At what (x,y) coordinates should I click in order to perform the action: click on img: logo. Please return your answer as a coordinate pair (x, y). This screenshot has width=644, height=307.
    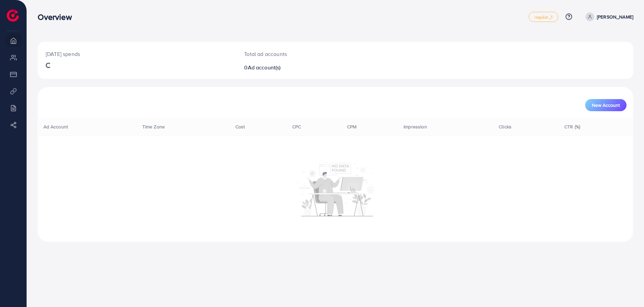
    Looking at the image, I should click on (13, 16).